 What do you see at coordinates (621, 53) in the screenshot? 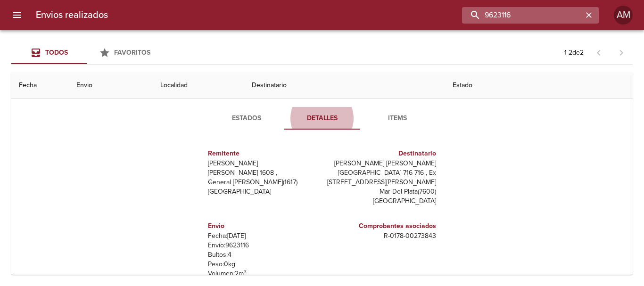
I see `span: Pagina siguiente` at bounding box center [621, 53].